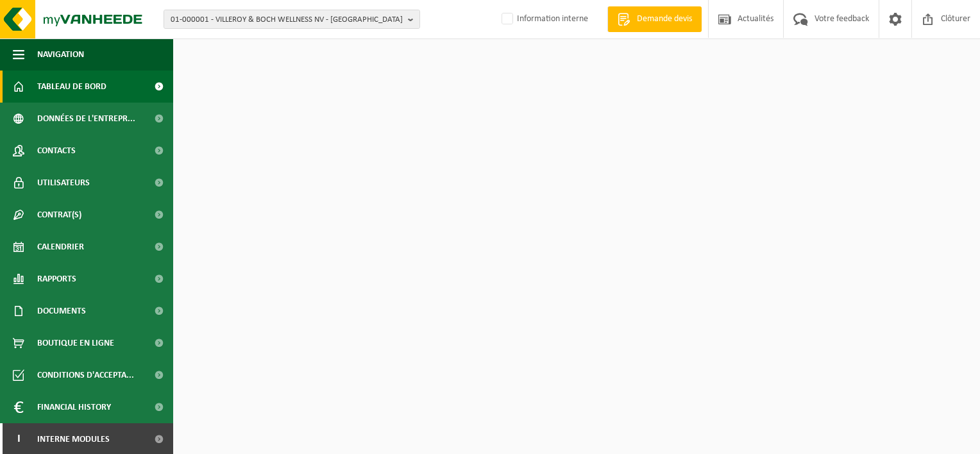 The height and width of the screenshot is (454, 980). Describe the element at coordinates (57, 151) in the screenshot. I see `span: Contacts` at that location.